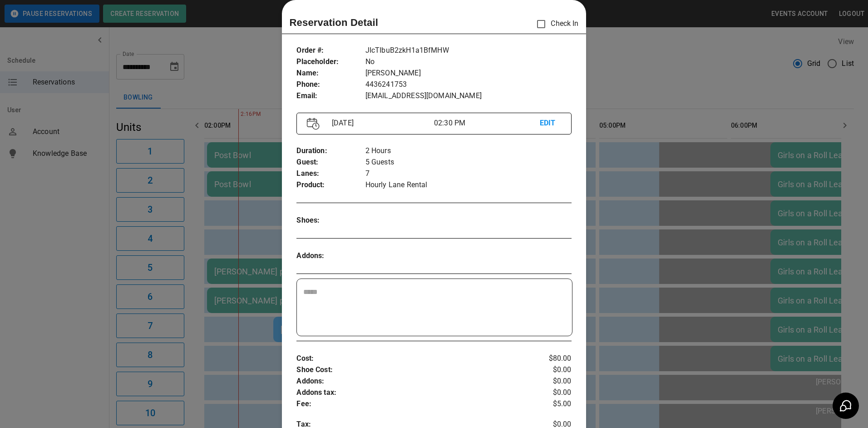  I want to click on p: Name :, so click(330, 73).